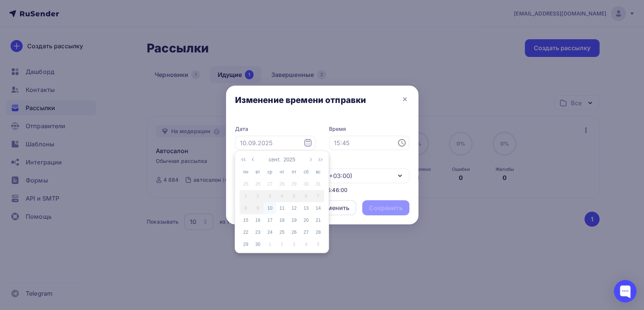  What do you see at coordinates (270, 196) in the screenshot?
I see `td: 2025-09-03` at bounding box center [270, 196].